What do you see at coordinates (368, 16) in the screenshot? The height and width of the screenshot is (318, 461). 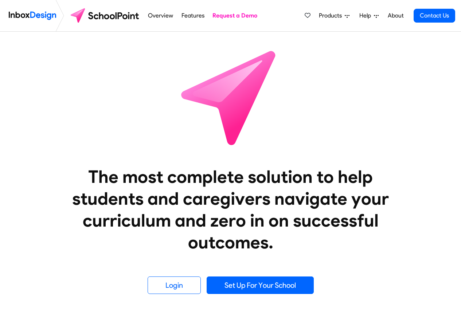 I see `a: Help` at bounding box center [368, 16].